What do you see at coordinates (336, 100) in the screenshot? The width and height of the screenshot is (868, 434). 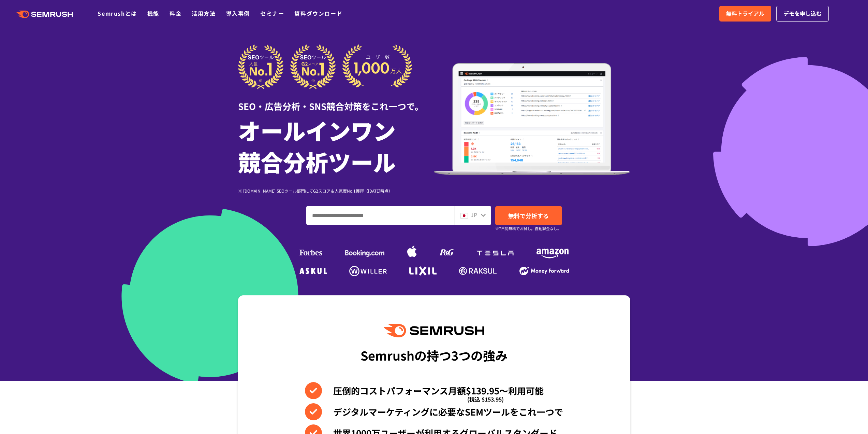 I see `div: SEO・広告分析・SNS競合対策をこれ一つで。` at bounding box center [336, 100].